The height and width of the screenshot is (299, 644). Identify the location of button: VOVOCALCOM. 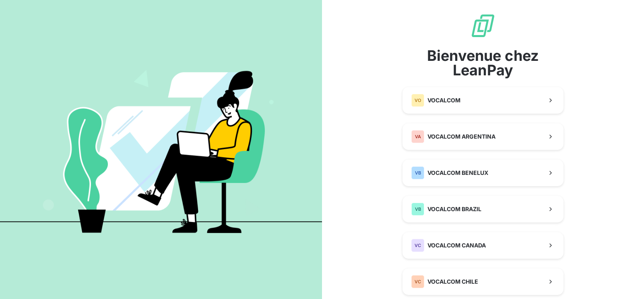
(483, 100).